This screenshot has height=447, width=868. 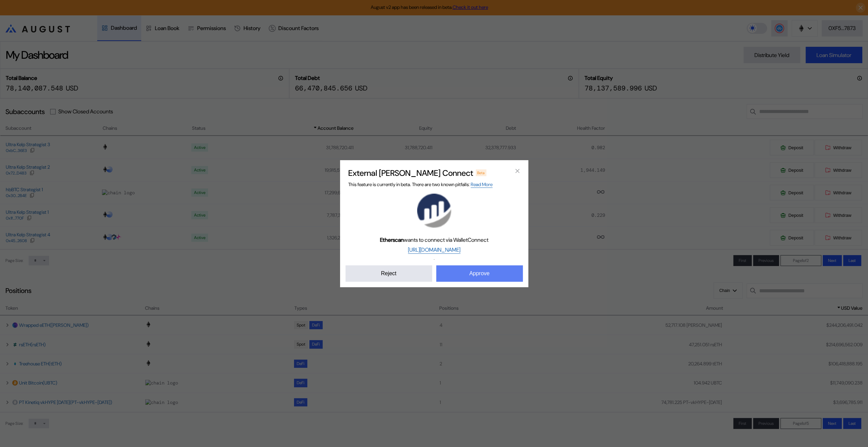 I want to click on b: Etherscan, so click(x=392, y=239).